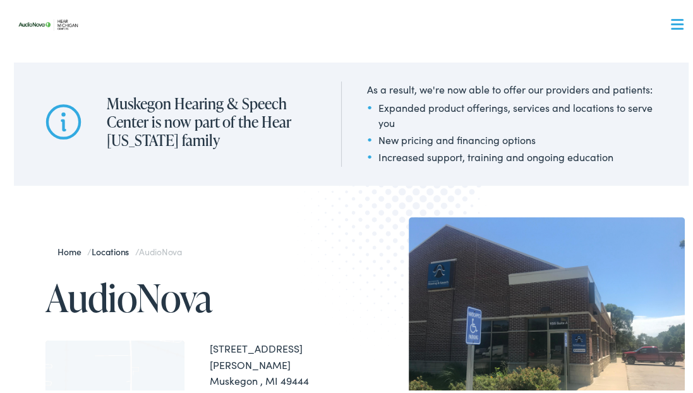  Describe the element at coordinates (72, 249) in the screenshot. I see `a: Home` at that location.